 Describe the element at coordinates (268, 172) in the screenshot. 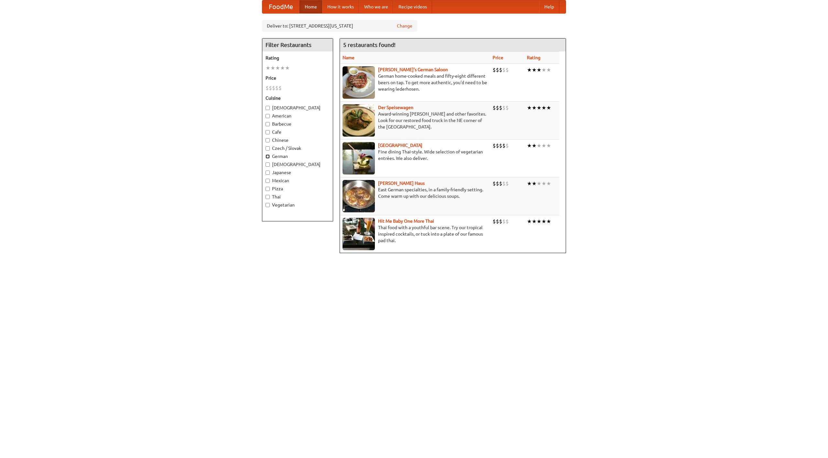

I see `input: Japanese` at that location.